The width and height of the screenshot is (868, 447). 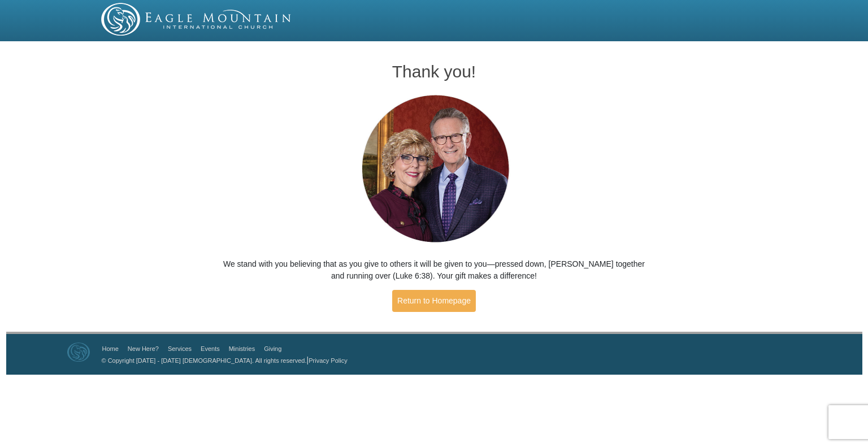 I want to click on a: Giving, so click(x=273, y=349).